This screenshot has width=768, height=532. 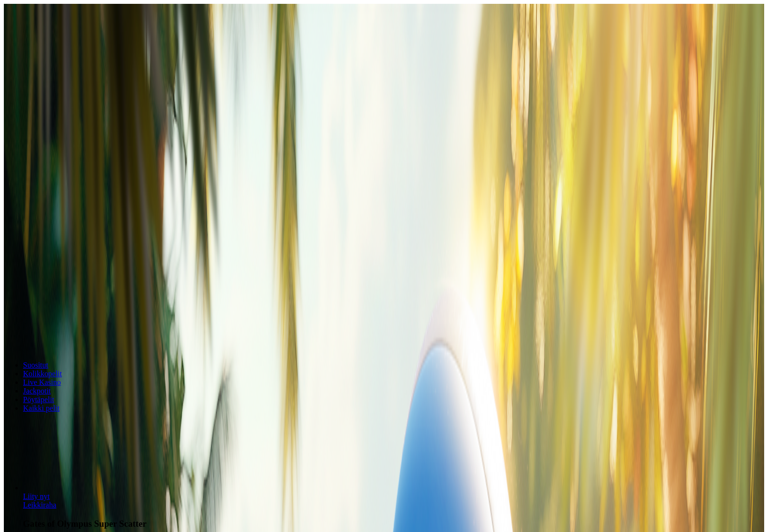 I want to click on a: Suositut, so click(x=36, y=365).